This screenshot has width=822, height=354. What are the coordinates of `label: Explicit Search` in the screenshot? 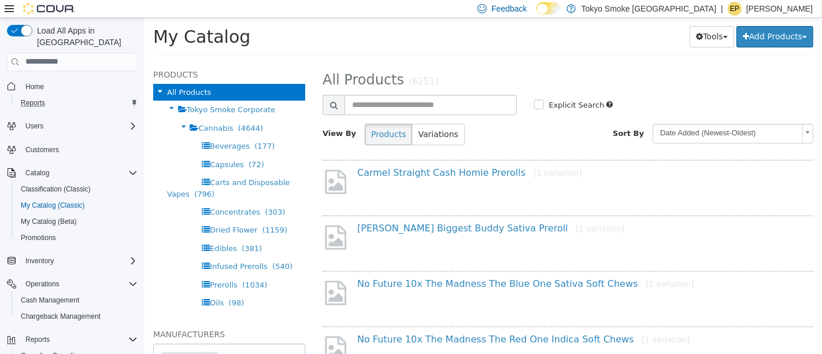 It's located at (430, 87).